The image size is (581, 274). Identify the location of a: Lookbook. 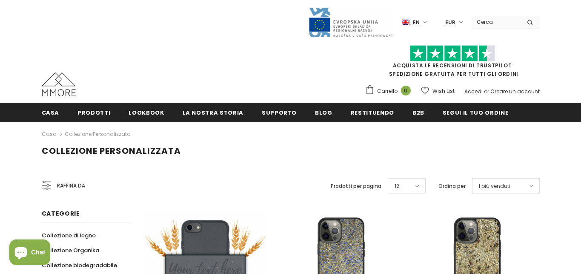
(146, 112).